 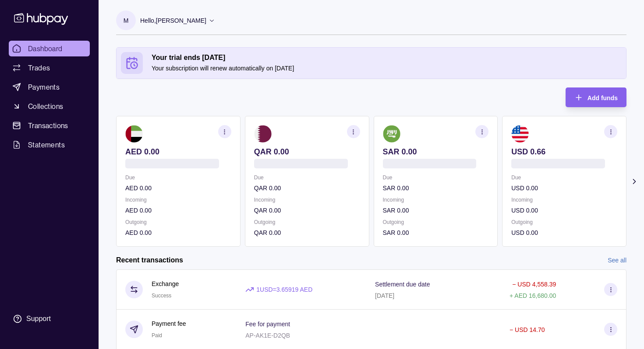 I want to click on img: ae, so click(x=134, y=134).